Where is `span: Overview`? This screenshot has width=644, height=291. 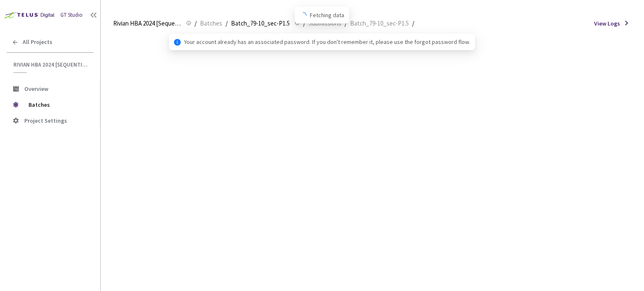
span: Overview is located at coordinates (36, 89).